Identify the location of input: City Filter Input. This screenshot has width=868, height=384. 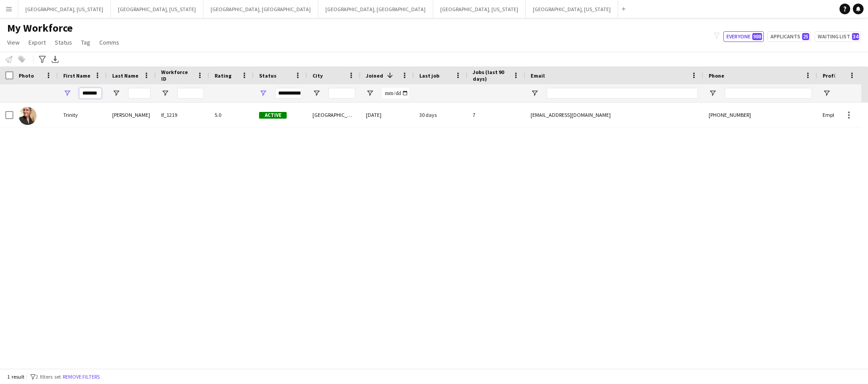
(342, 93).